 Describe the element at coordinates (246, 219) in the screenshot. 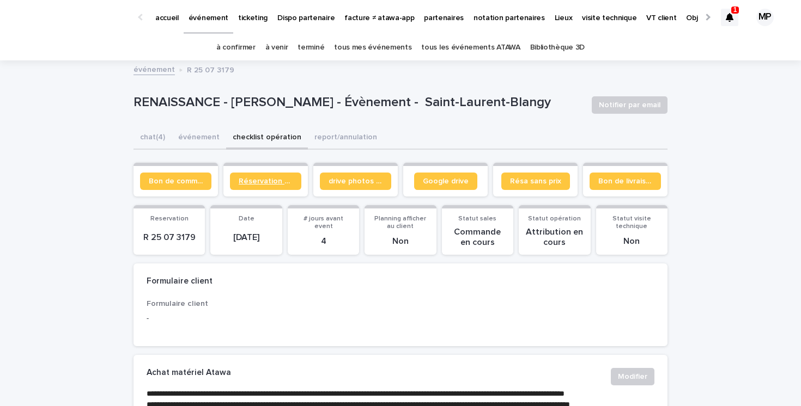

I see `span: Date` at that location.